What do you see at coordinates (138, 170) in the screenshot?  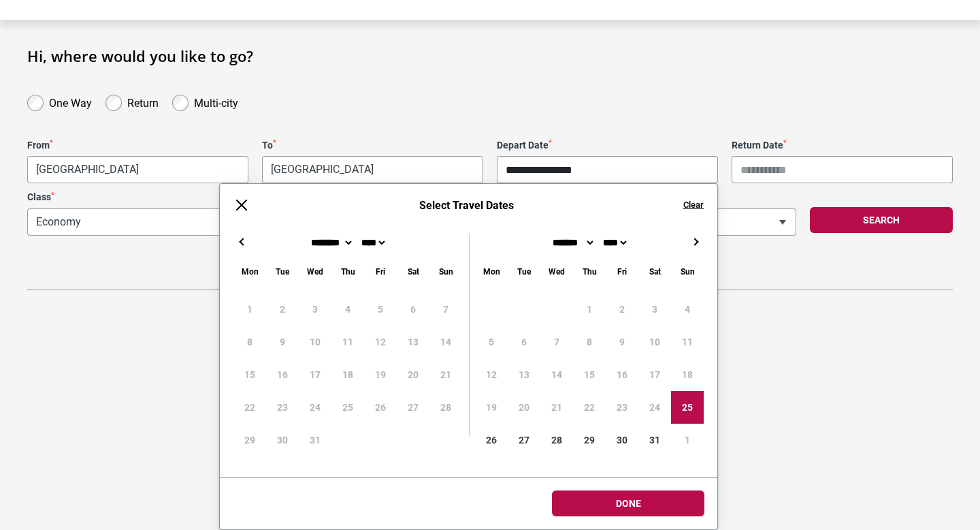 I see `span: Melbourne, Australia` at bounding box center [138, 170].